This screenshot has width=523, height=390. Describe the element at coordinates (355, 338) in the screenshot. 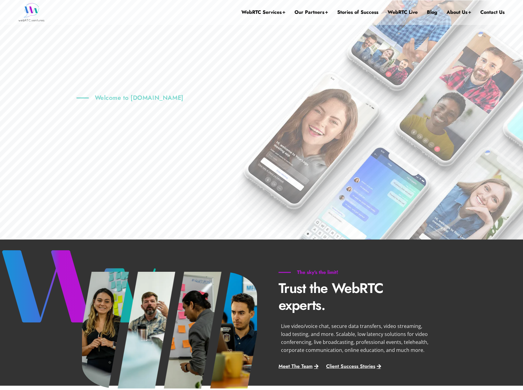

I see `p: Live video/voice chat, secure data transfers, video streaming, load testing, and more. Scalable, ...` at that location.